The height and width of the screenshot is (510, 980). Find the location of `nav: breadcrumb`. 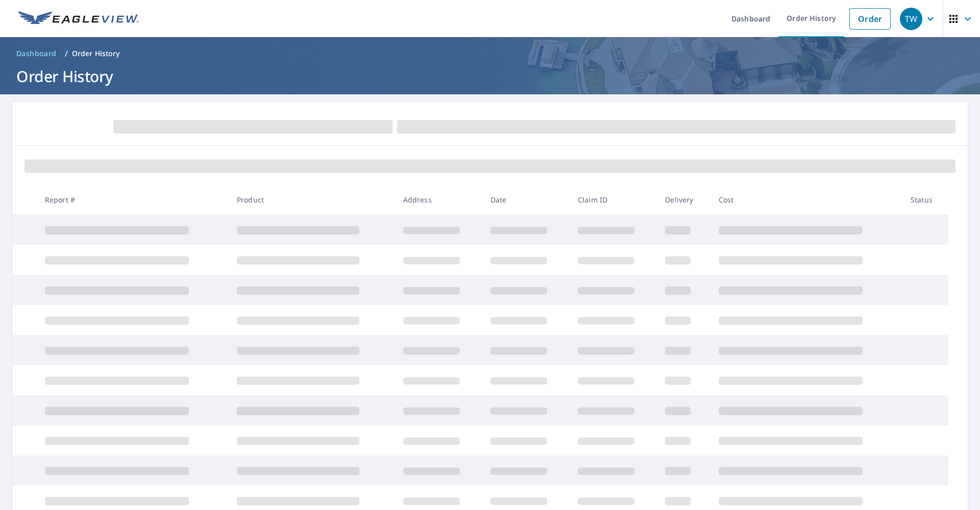

nav: breadcrumb is located at coordinates (490, 54).